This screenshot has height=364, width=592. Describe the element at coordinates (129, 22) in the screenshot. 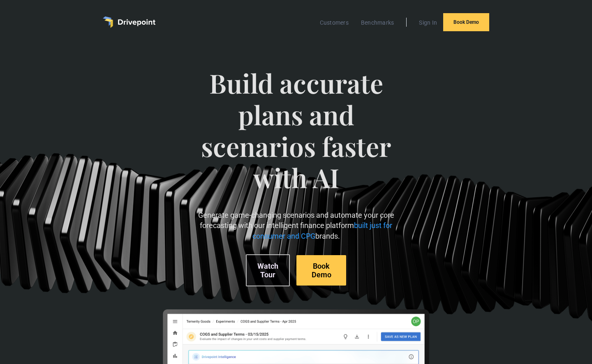

I see `a: home` at that location.